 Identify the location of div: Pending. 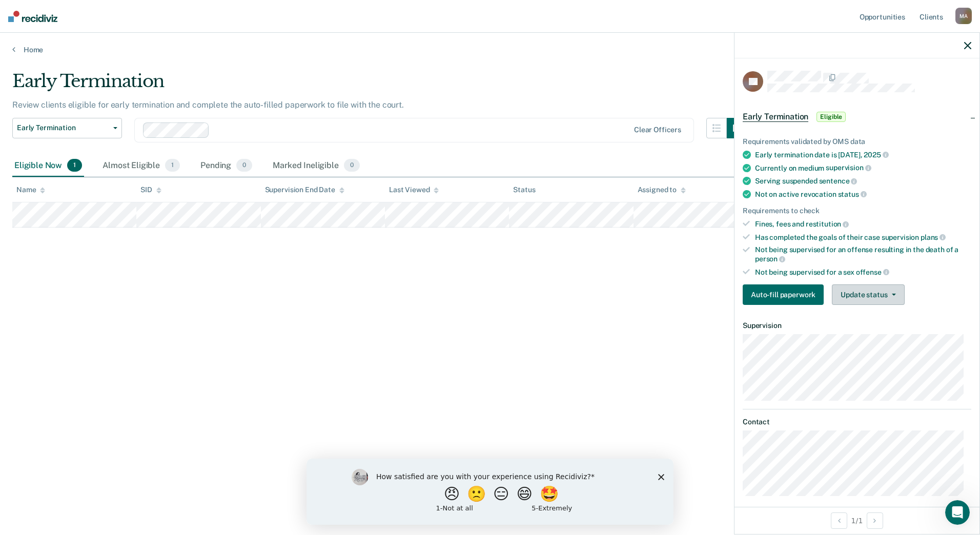
(226, 166).